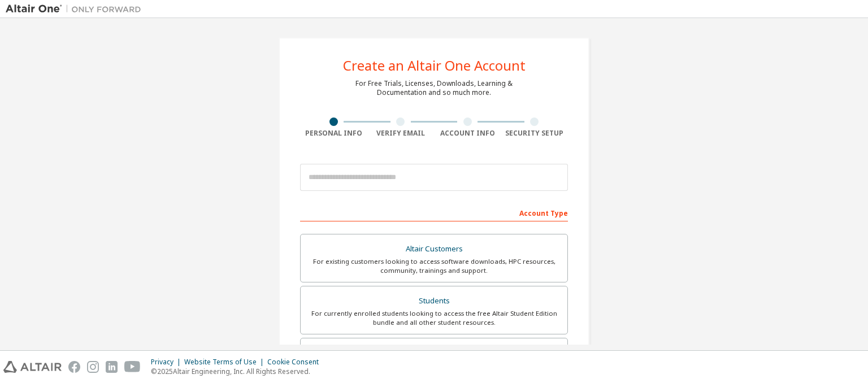  What do you see at coordinates (132, 366) in the screenshot?
I see `img: youtube.svg` at bounding box center [132, 366].